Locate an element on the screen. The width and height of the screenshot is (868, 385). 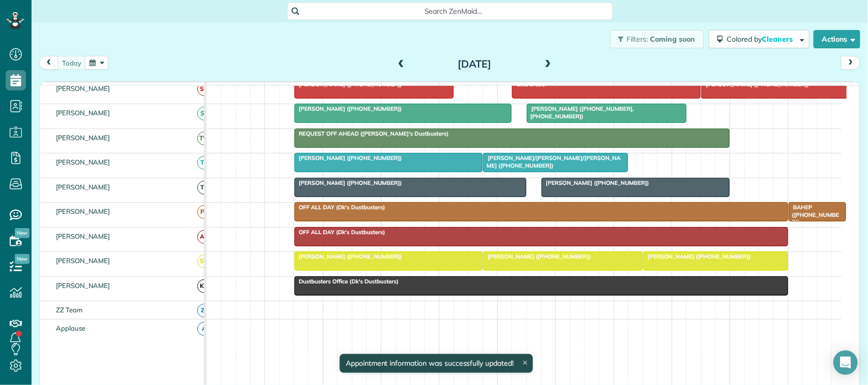
span: Coming soon is located at coordinates (672, 39).